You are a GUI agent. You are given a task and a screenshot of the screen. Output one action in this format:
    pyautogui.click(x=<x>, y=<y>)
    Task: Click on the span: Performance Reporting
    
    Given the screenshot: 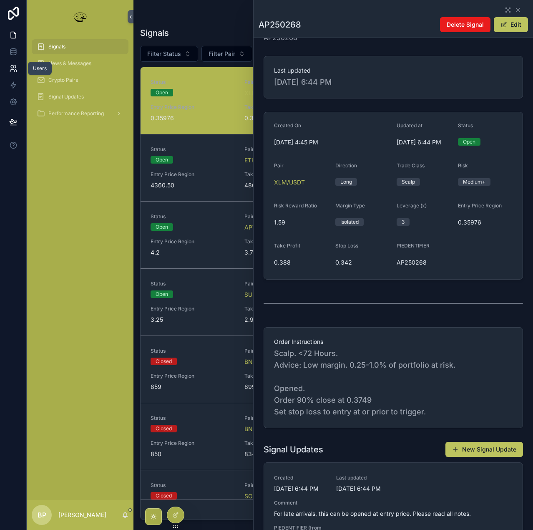 What is the action you would take?
    pyautogui.click(x=76, y=113)
    